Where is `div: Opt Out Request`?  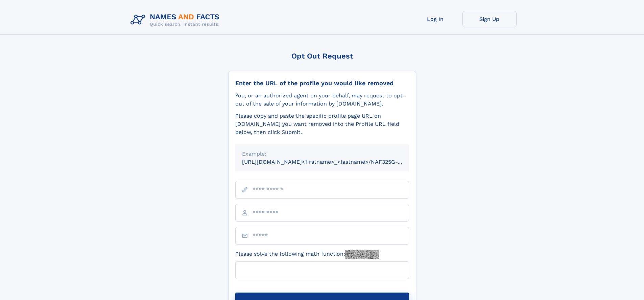
div: Opt Out Request is located at coordinates (322, 56).